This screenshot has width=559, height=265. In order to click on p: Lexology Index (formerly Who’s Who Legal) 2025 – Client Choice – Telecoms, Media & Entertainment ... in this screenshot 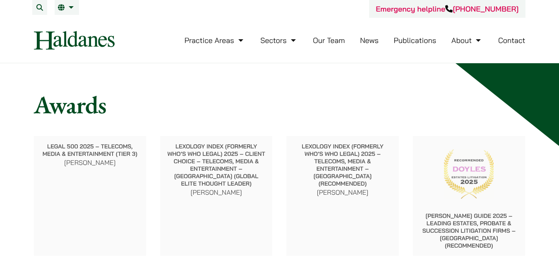, I will do `click(217, 165)`.